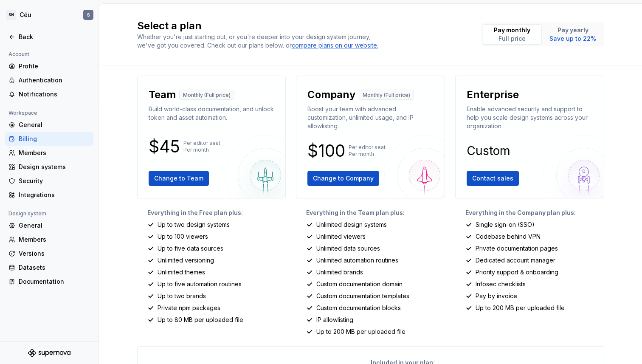  I want to click on div: Documentation, so click(54, 282).